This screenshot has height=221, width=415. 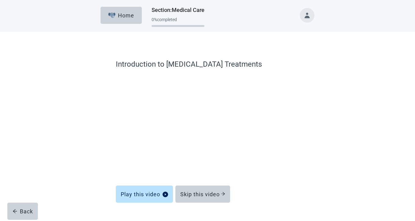 I want to click on span: arrow-right, so click(x=223, y=194).